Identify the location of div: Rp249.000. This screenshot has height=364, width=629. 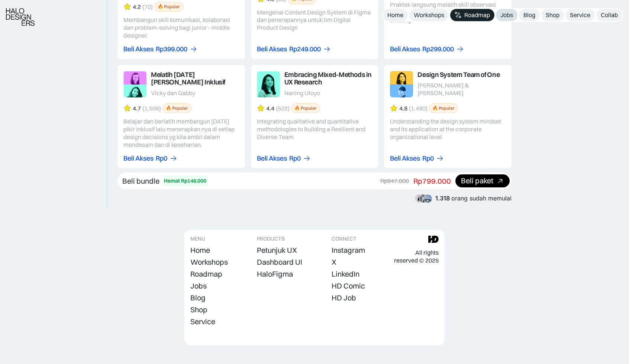
(305, 49).